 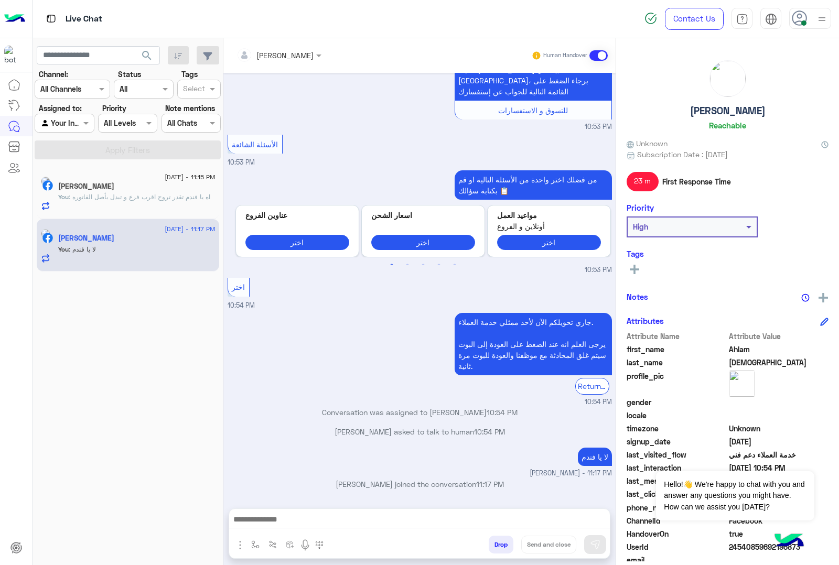 What do you see at coordinates (15, 19) in the screenshot?
I see `img: Logo` at bounding box center [15, 19].